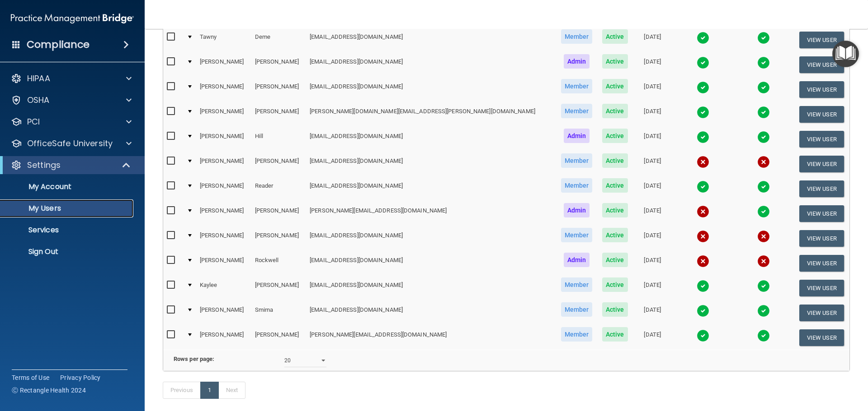 Image resolution: width=868 pixels, height=411 pixels. What do you see at coordinates (279, 313) in the screenshot?
I see `td: Smirna` at bounding box center [279, 313].